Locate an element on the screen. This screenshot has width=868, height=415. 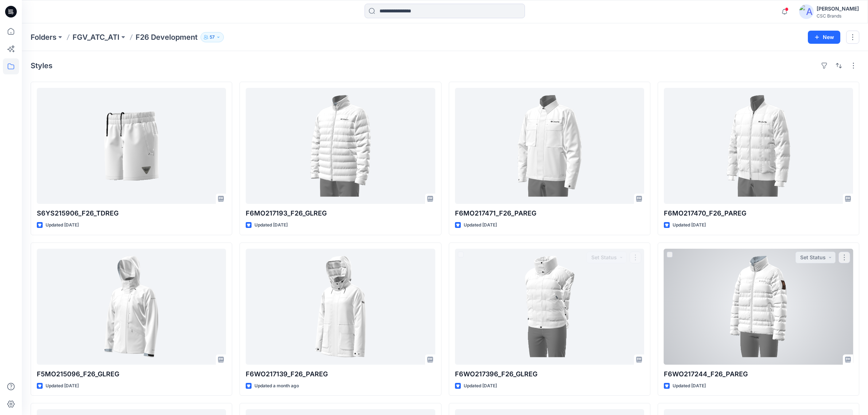
p: Updated a month ago is located at coordinates (277, 386).